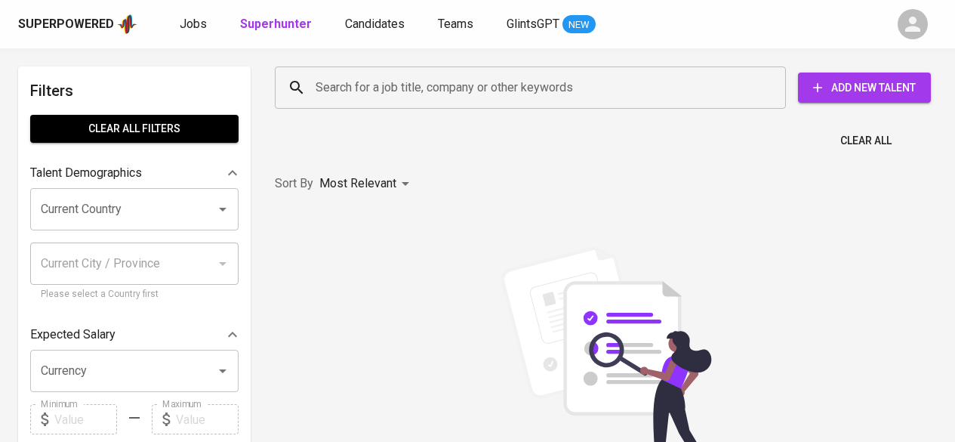  What do you see at coordinates (134, 128) in the screenshot?
I see `button: Clear All filters` at bounding box center [134, 128].